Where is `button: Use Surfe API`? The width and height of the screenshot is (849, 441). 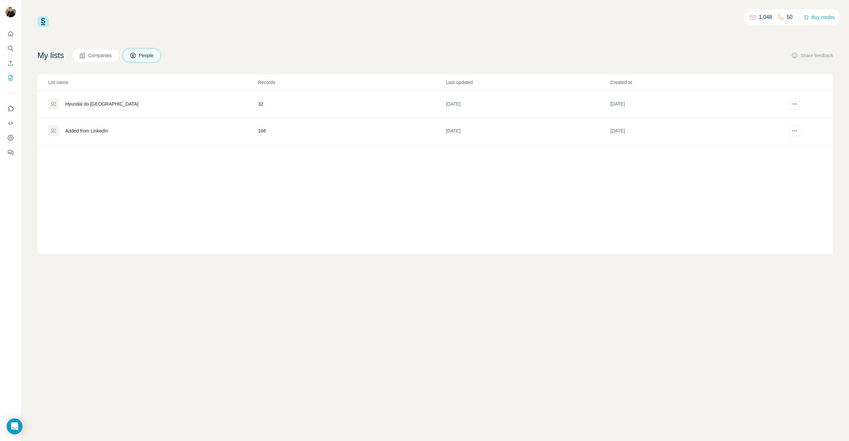
button: Use Surfe API is located at coordinates (11, 123).